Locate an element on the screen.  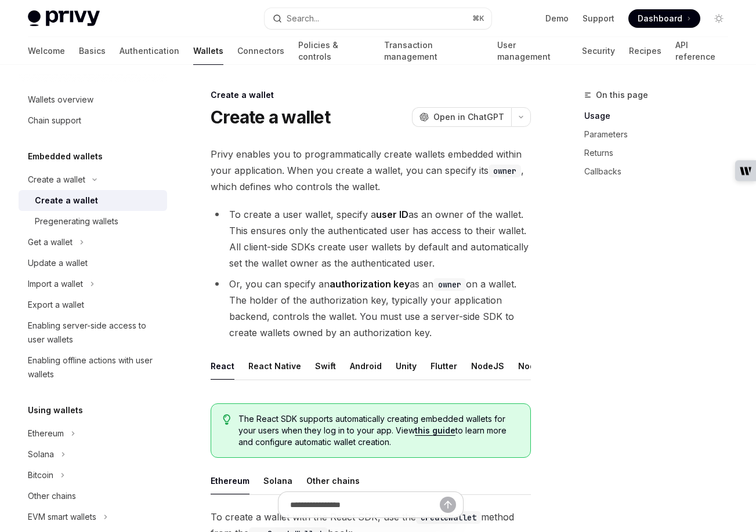
span: On this page is located at coordinates (622, 95).